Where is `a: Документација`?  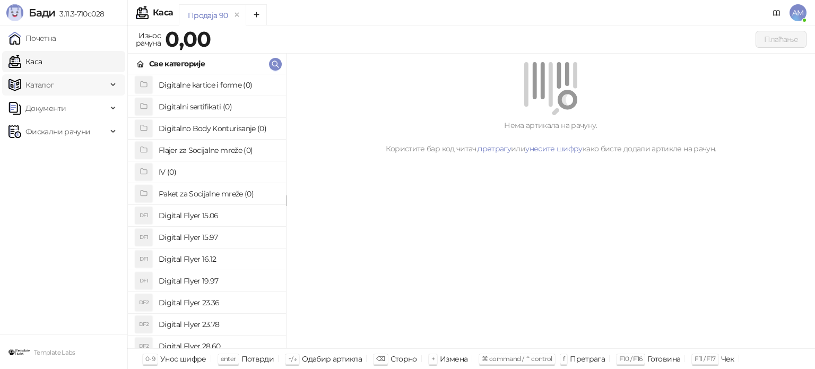 a: Документација is located at coordinates (777, 13).